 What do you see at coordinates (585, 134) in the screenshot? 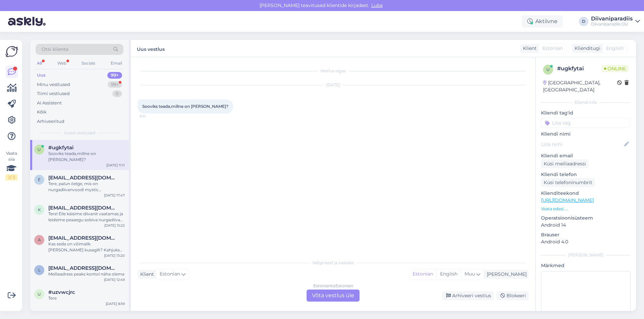
I see `p: Kliendi nimi` at bounding box center [585, 134].